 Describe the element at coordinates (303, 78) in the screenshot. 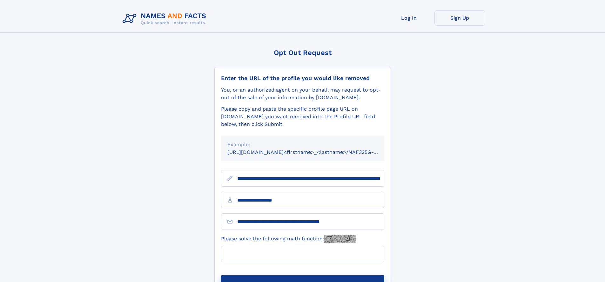

I see `div: Enter the URL of the profile you would like removed` at that location.